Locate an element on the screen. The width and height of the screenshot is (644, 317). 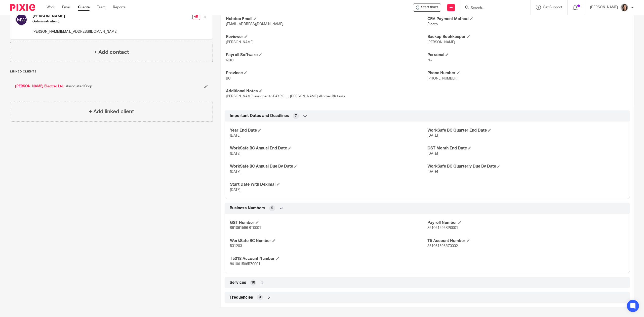
h4: Province is located at coordinates (327, 73).